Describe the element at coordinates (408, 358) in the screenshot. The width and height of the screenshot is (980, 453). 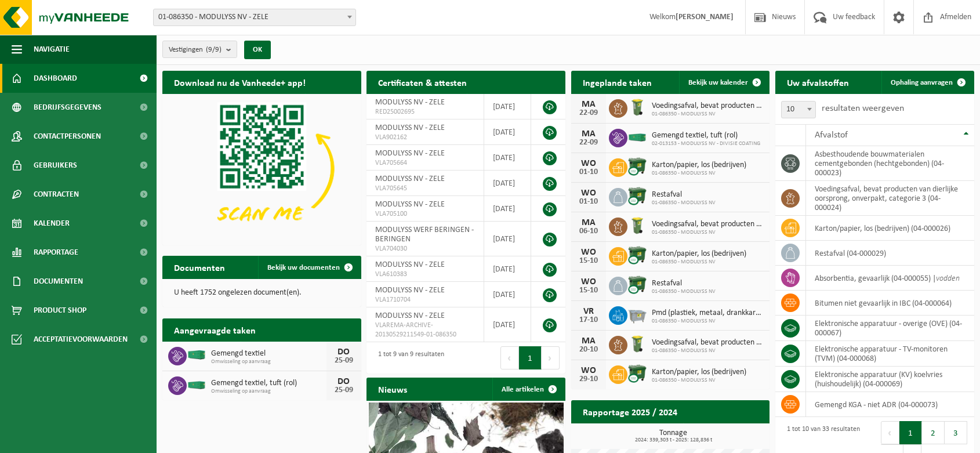
I see `div: 1 tot 9 van 9 resultaten` at that location.